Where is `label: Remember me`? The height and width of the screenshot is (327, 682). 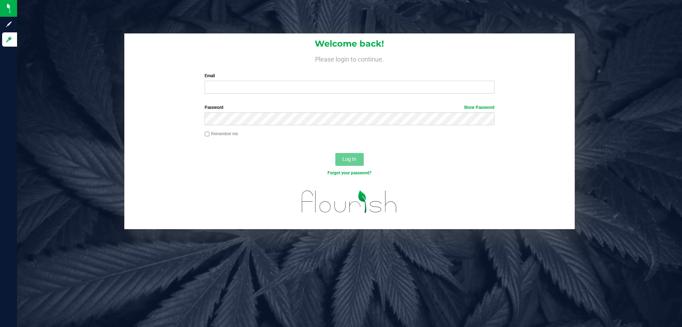 label: Remember me is located at coordinates (221, 134).